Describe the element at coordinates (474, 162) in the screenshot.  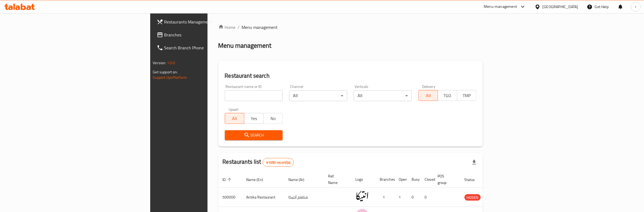
I see `div: Export file` at that location.